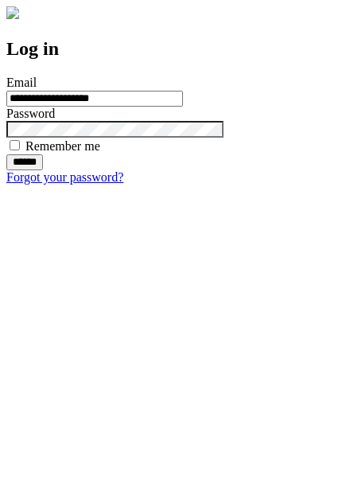 The height and width of the screenshot is (479, 358). I want to click on a: Forgot your password?, so click(64, 177).